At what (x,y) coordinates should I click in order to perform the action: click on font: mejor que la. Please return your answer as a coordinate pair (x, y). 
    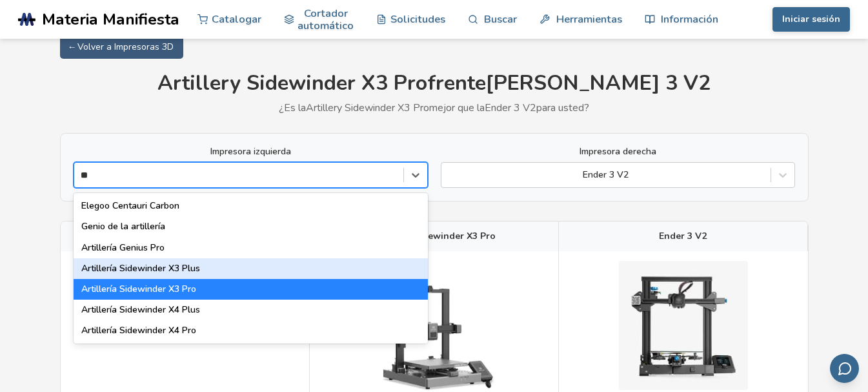
    Looking at the image, I should click on (457, 108).